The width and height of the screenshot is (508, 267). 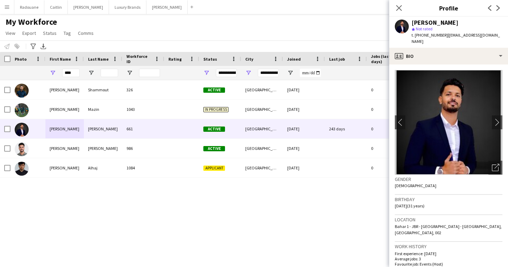 I want to click on img: Crew avatar or photo, so click(x=448, y=123).